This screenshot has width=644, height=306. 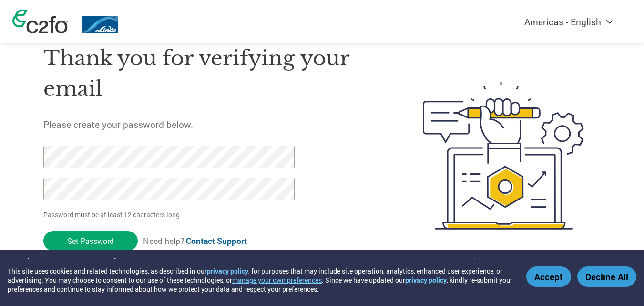 I want to click on h1: Thank you for verifying your email, so click(x=211, y=73).